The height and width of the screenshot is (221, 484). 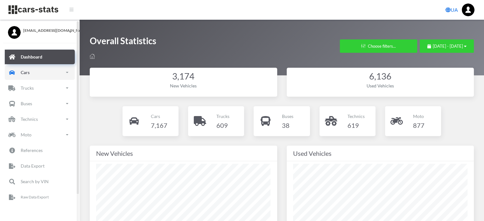 What do you see at coordinates (40, 119) in the screenshot?
I see `a: Technics` at bounding box center [40, 119].